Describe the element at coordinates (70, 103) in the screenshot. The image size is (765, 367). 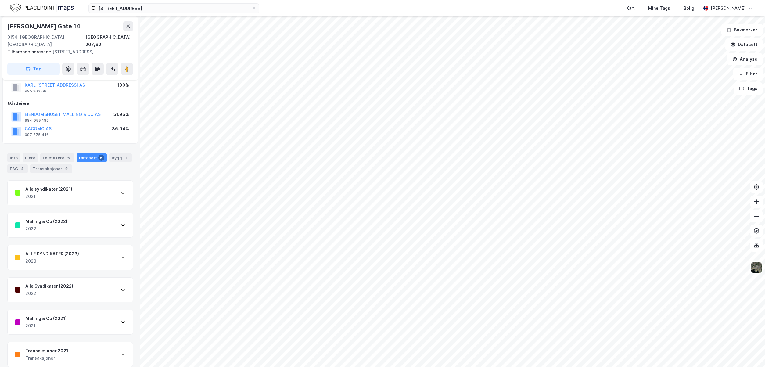
I see `div: Gårdeiere` at that location.